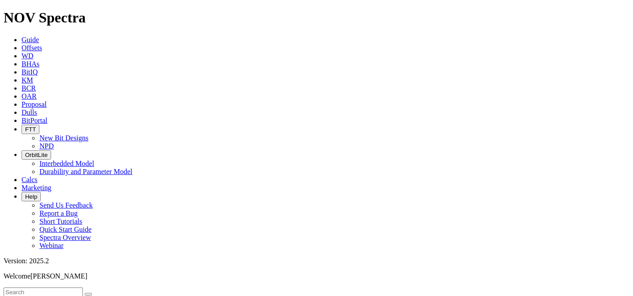 Image resolution: width=633 pixels, height=296 pixels. Describe the element at coordinates (27, 56) in the screenshot. I see `a: WD` at that location.